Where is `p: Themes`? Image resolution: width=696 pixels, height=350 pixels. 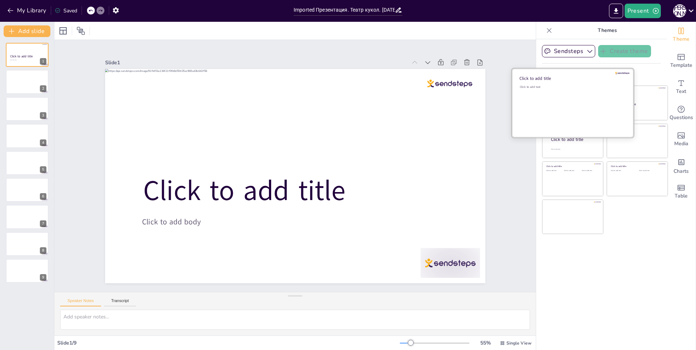
p: Themes is located at coordinates (608, 30).